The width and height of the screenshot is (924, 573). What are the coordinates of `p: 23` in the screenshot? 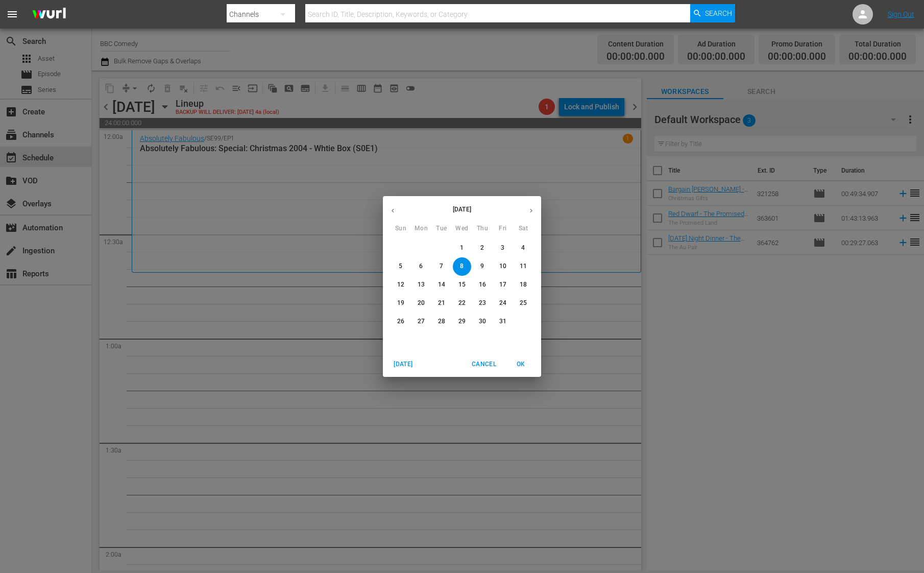 It's located at (482, 302).